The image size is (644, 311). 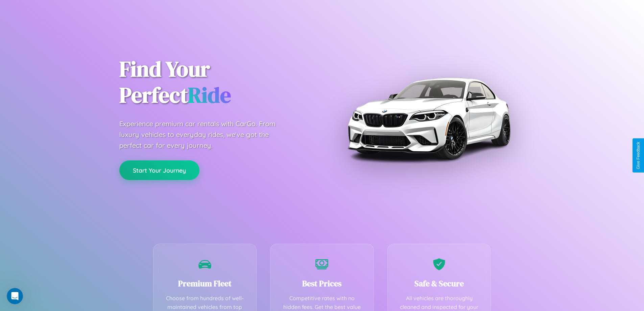 What do you see at coordinates (322, 283) in the screenshot?
I see `h3: Best Prices` at bounding box center [322, 283].